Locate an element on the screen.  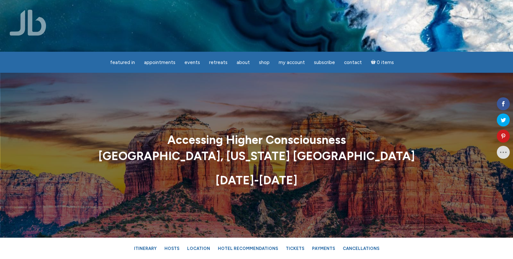
strong: Accessing Higher Consciousness is located at coordinates (256, 140).